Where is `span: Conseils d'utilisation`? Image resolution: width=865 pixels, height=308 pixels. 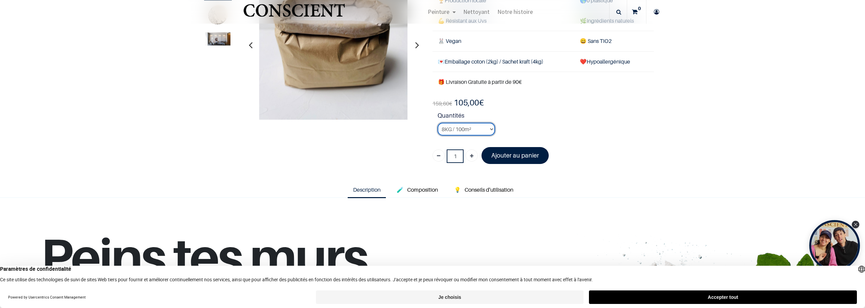 span: Conseils d'utilisation is located at coordinates (489, 190).